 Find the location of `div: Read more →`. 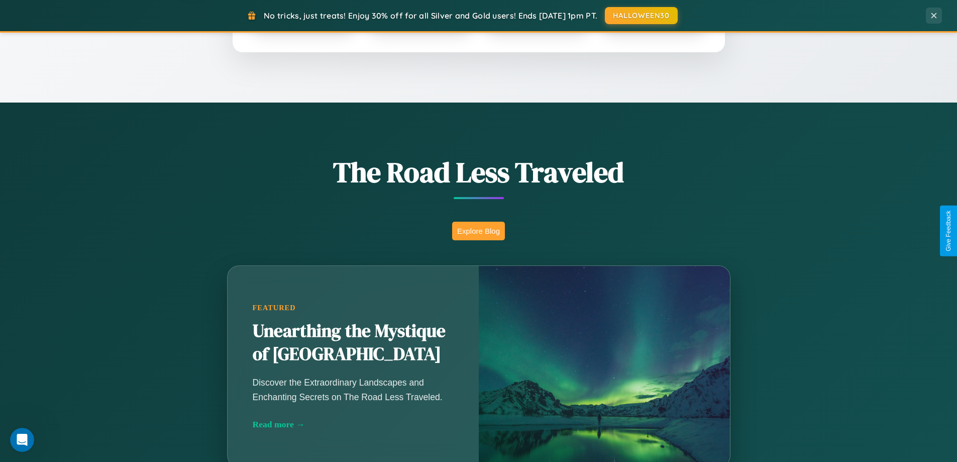

div: Read more → is located at coordinates (353, 424).